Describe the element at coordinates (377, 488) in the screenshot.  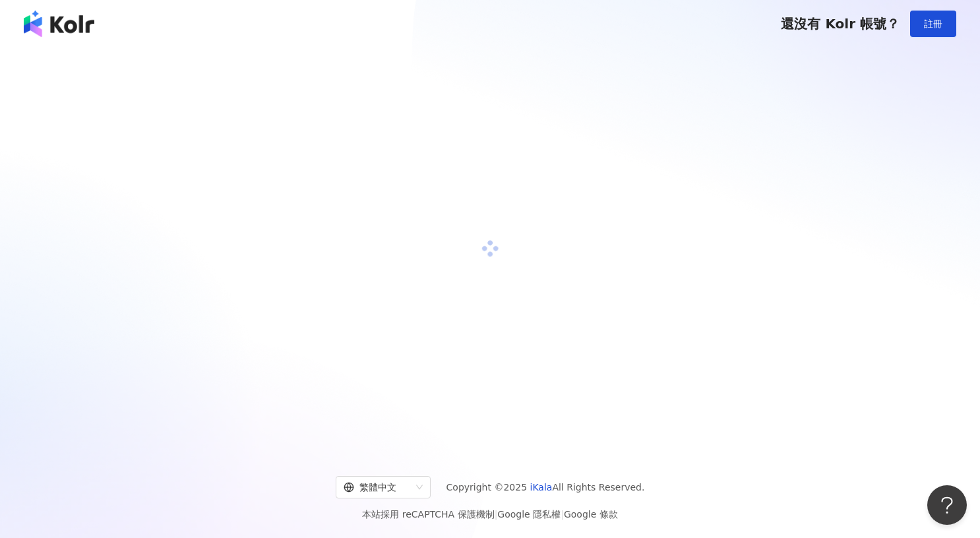
I see `div: 繁體中文` at that location.